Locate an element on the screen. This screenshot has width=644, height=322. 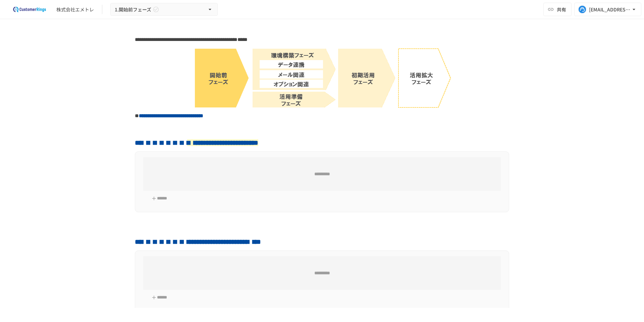
span: 共有 is located at coordinates (562, 9).